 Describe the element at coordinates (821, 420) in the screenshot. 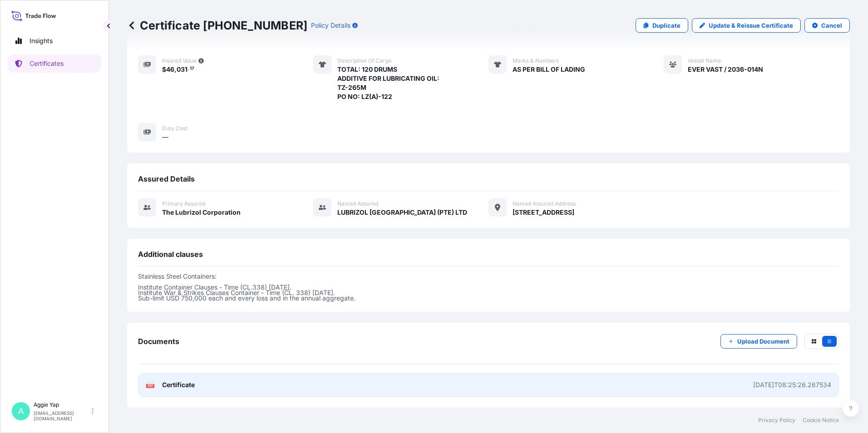

I see `a: Cookie Notice` at that location.